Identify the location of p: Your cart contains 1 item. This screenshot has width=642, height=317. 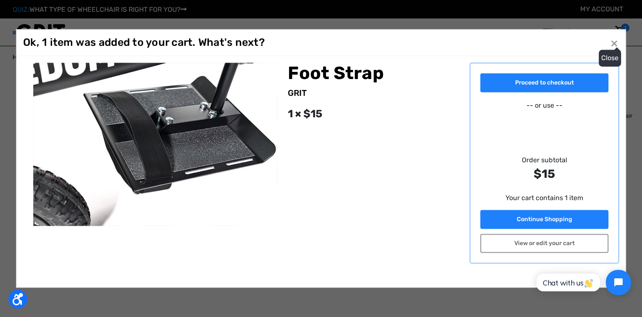
(544, 198).